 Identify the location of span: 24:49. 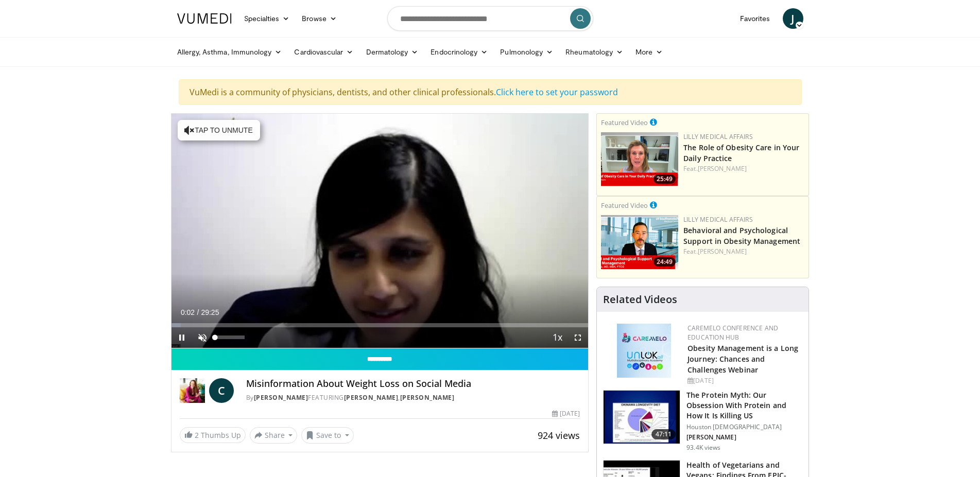
(664, 262).